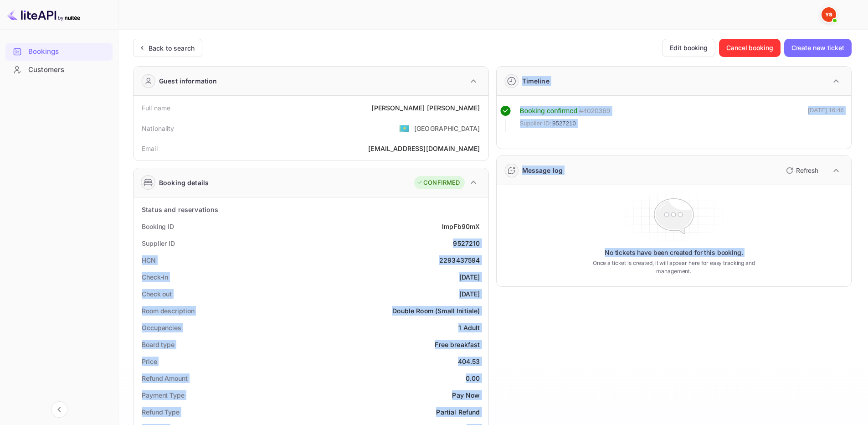  What do you see at coordinates (473, 378) in the screenshot?
I see `div: 0.00` at bounding box center [473, 378].